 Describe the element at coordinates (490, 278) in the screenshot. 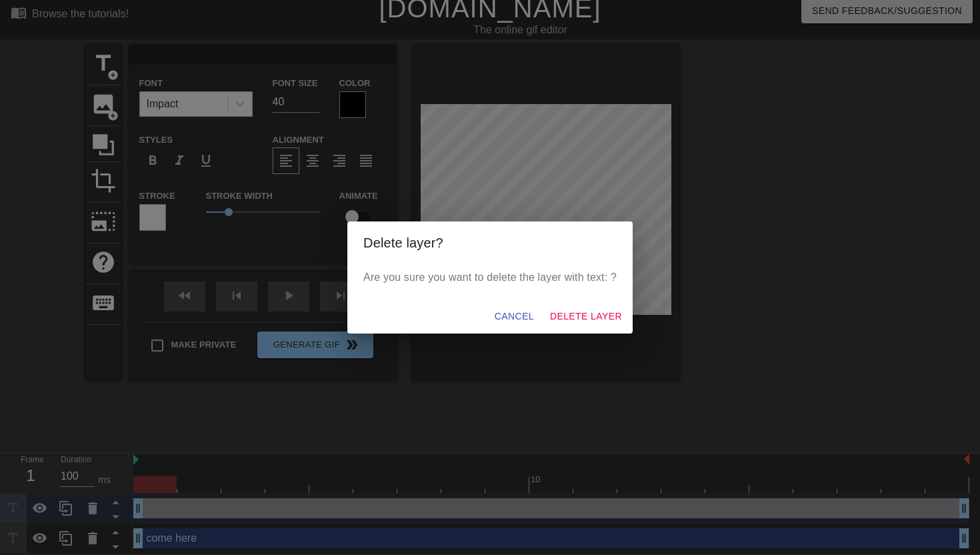

I see `p: Are you sure you want to delete the layer with text: ?` at that location.